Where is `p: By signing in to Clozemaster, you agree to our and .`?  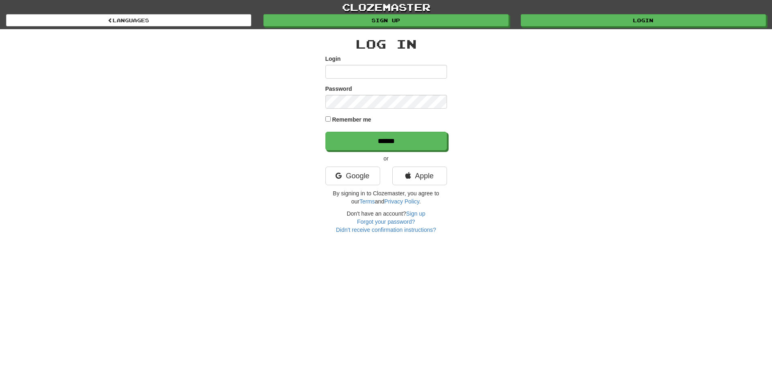
p: By signing in to Clozemaster, you agree to our and . is located at coordinates (386, 197).